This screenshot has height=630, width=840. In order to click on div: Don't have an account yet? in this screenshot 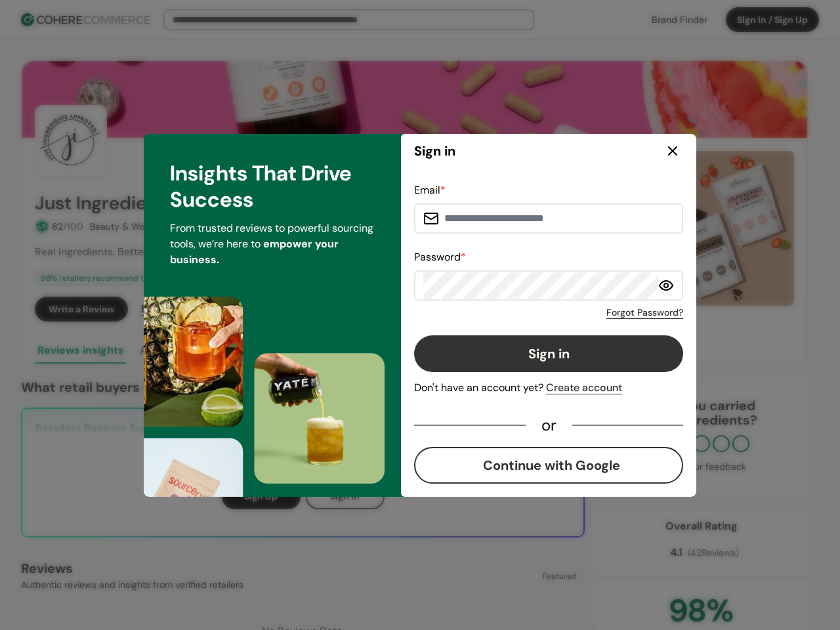, I will do `click(549, 388)`.